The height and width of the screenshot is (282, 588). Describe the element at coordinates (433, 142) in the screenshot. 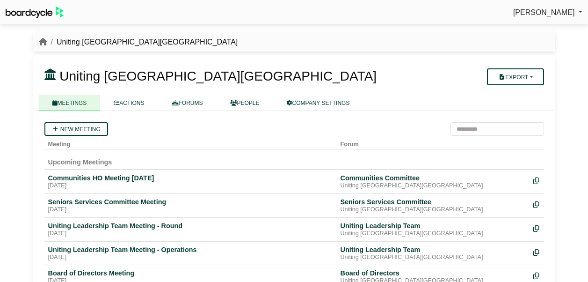

I see `th: Forum` at that location.